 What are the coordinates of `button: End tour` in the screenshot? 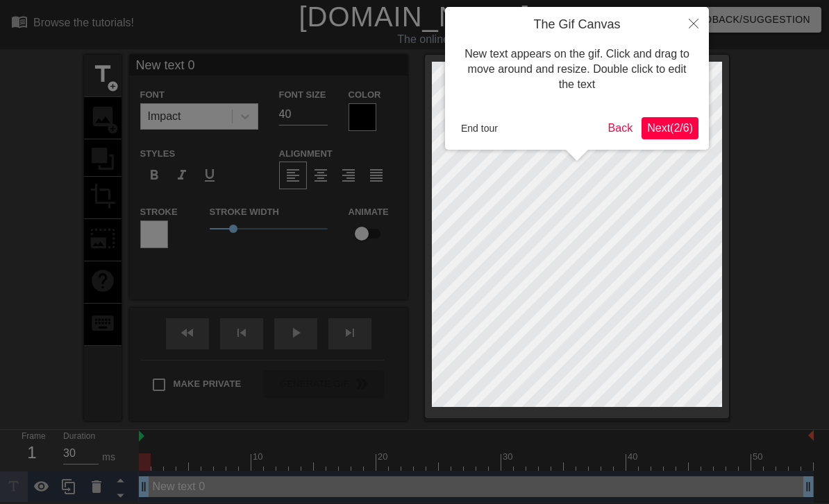 It's located at (479, 128).